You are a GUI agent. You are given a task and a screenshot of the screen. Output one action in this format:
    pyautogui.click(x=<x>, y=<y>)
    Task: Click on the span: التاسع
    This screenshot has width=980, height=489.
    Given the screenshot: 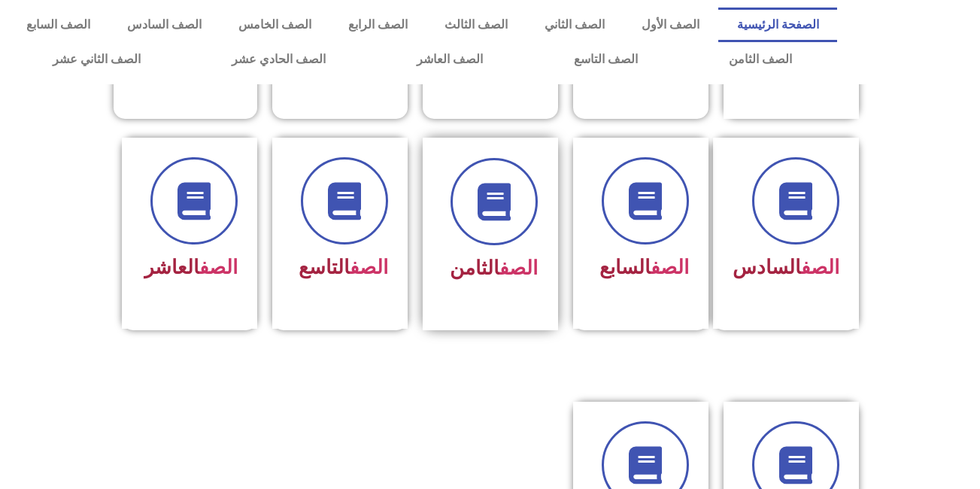 What is the action you would take?
    pyautogui.click(x=343, y=267)
    